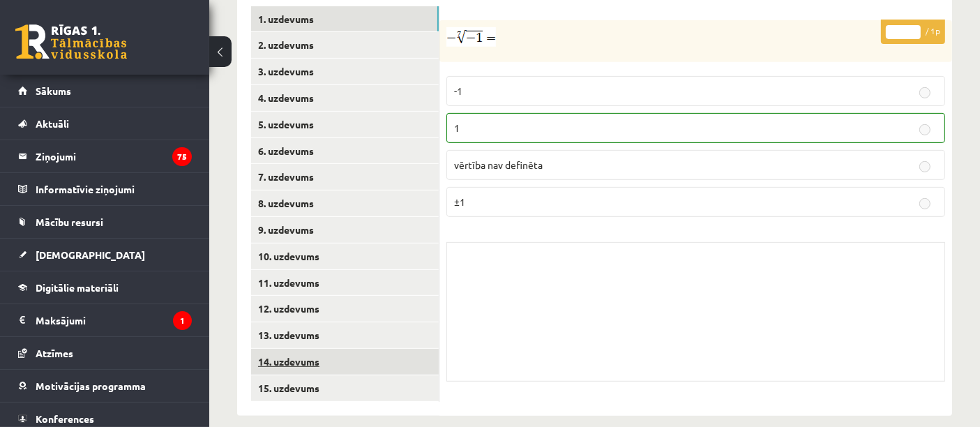 The image size is (980, 427). What do you see at coordinates (114, 156) in the screenshot?
I see `legend: Ziņojumi` at bounding box center [114, 156].